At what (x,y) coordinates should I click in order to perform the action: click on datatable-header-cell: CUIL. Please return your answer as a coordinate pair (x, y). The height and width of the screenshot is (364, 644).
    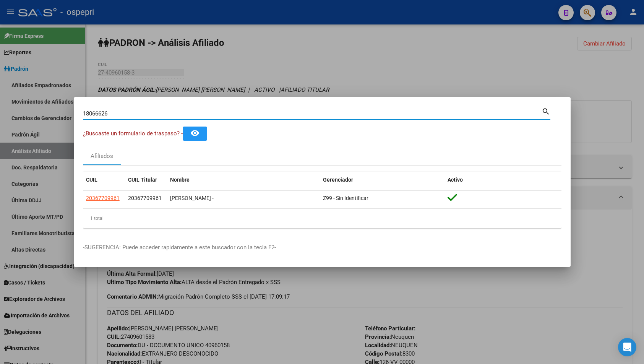
    Looking at the image, I should click on (104, 180).